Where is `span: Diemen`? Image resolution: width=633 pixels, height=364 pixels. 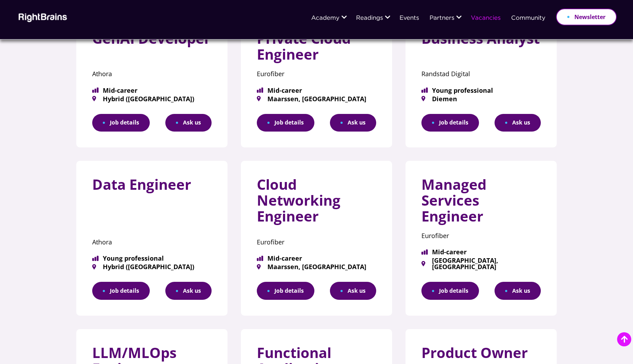 span: Diemen is located at coordinates (481, 99).